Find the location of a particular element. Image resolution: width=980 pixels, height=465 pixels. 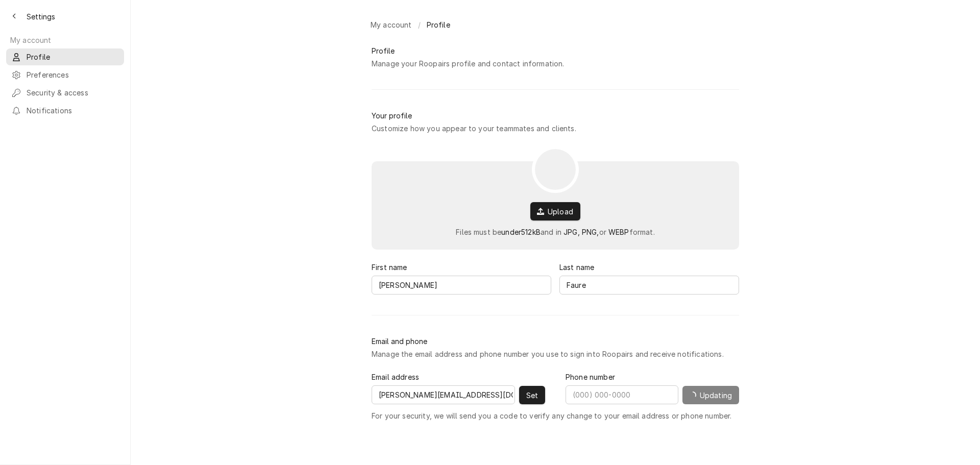

label: First name is located at coordinates (390, 267).